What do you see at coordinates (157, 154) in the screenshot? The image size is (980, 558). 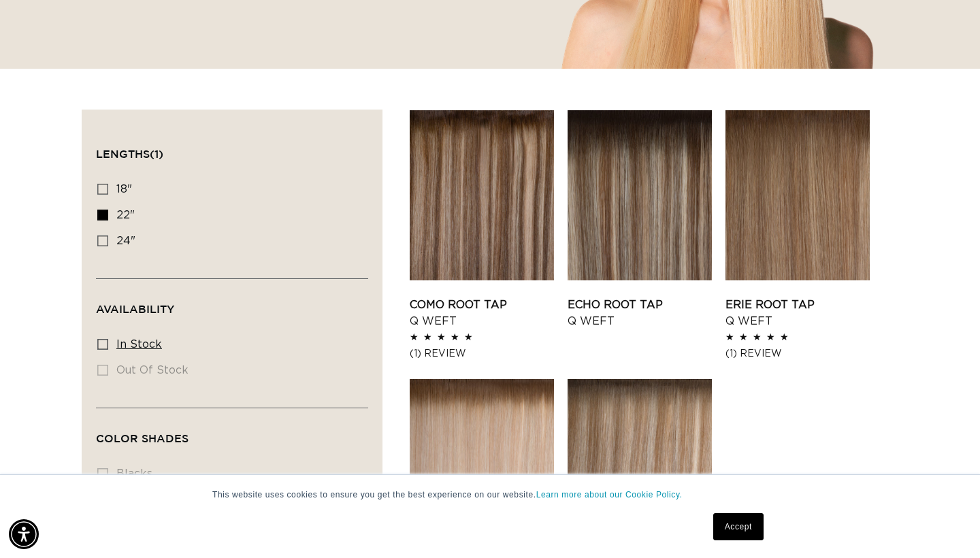 I see `span: (1)` at bounding box center [157, 154].